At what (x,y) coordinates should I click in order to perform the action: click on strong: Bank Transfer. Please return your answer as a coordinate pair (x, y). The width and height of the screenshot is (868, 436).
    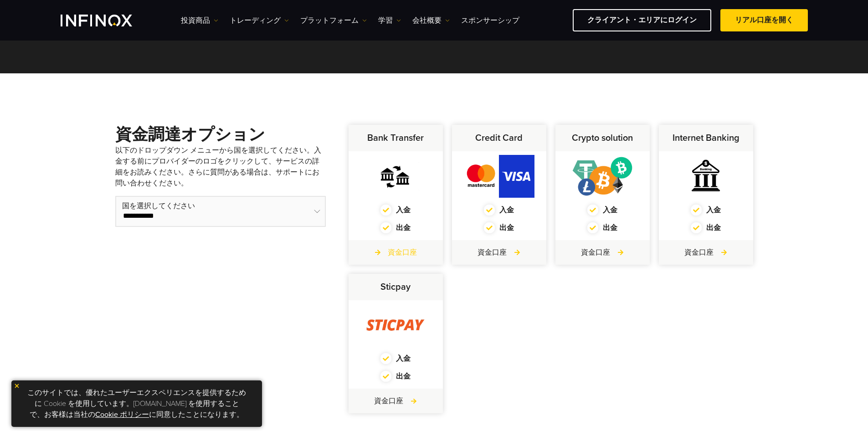
    Looking at the image, I should click on (396, 138).